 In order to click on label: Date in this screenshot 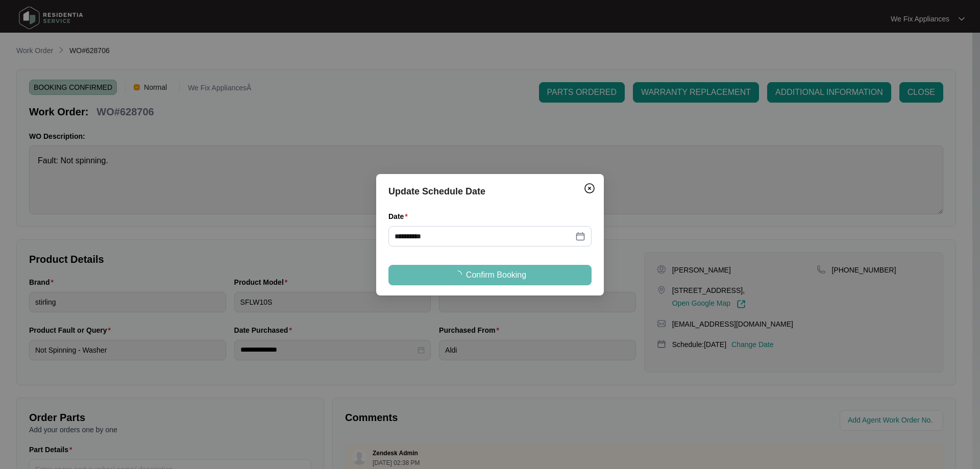, I will do `click(400, 217)`.